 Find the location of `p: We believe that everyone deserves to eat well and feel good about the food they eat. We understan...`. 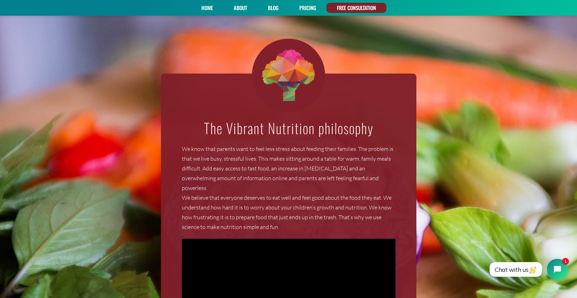

p: We believe that everyone deserves to eat well and feel good about the food they eat. We understan... is located at coordinates (289, 212).